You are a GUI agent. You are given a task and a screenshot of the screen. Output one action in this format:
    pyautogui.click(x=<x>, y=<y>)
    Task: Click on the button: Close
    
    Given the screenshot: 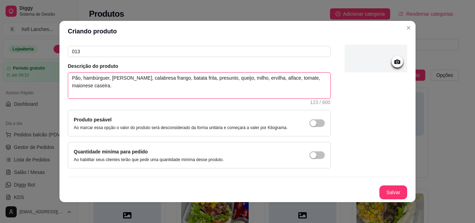 What is the action you would take?
    pyautogui.click(x=409, y=28)
    